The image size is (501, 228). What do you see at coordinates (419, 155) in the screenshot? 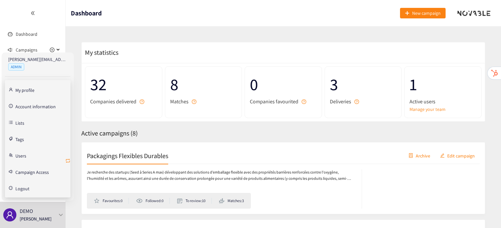
I see `button: containerArchive` at bounding box center [419, 155].